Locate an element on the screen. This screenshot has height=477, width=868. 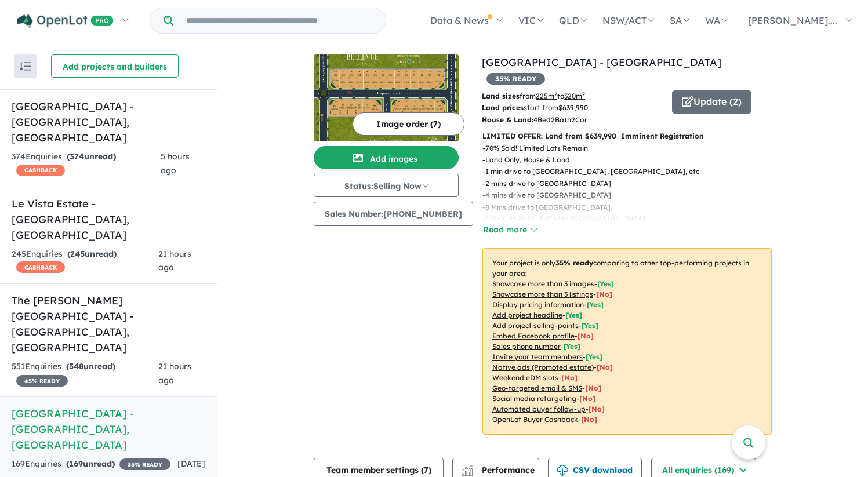
span: 548 is located at coordinates (76, 366).